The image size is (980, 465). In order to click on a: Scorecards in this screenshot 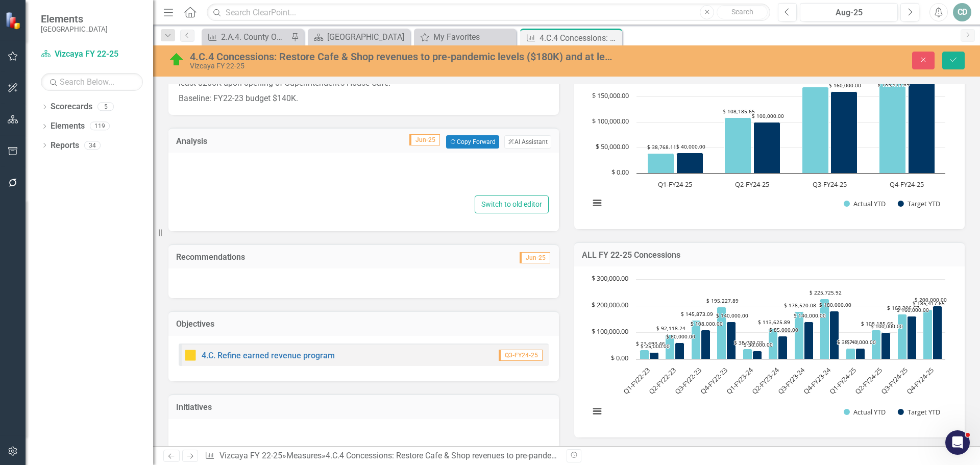, I will do `click(71, 107)`.